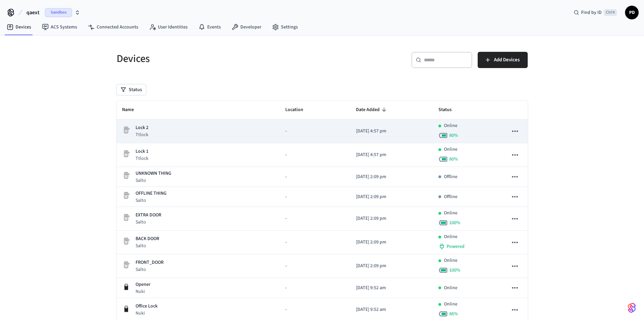  What do you see at coordinates (299, 110) in the screenshot?
I see `span: Location` at bounding box center [299, 110].